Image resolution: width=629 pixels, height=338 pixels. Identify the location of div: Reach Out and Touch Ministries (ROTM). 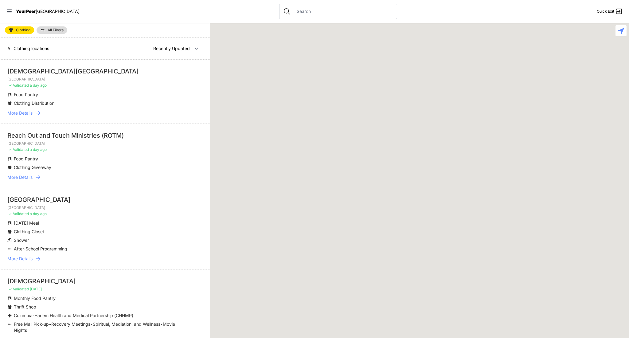
(105, 135).